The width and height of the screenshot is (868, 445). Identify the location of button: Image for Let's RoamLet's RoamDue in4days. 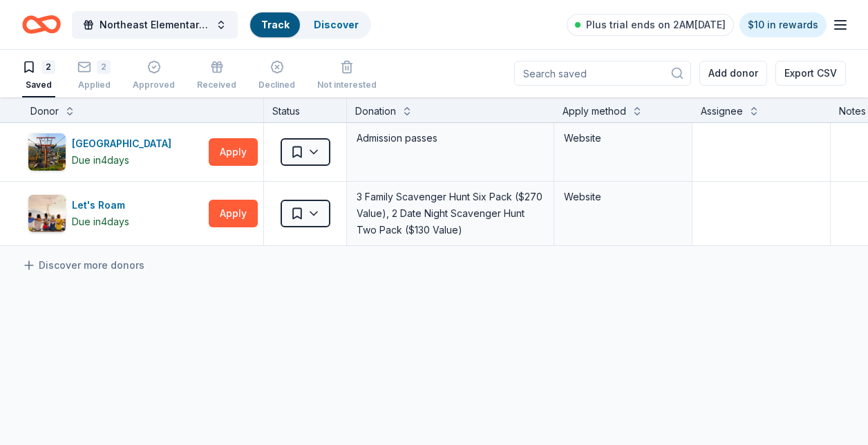
(116, 214).